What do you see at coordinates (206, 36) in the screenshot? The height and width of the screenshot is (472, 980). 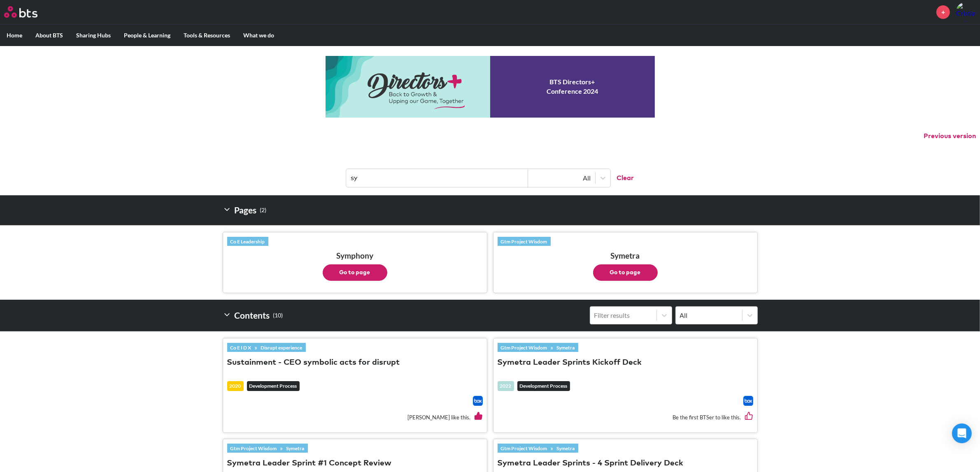 I see `label: Tools & Resources` at bounding box center [206, 36].